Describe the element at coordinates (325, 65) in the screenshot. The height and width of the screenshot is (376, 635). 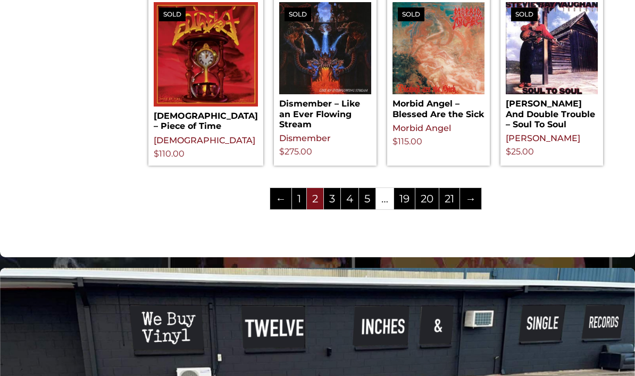
I see `a: SoldDismember – Like an Ever Flowing Stream` at that location.